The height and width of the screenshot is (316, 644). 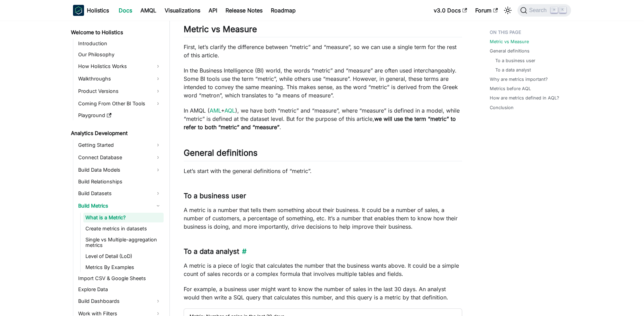 I want to click on h3: To a business user, so click(x=322, y=196).